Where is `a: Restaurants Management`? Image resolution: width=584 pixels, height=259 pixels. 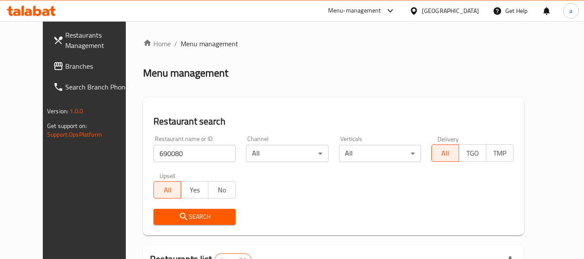 a: Restaurants Management is located at coordinates (93, 40).